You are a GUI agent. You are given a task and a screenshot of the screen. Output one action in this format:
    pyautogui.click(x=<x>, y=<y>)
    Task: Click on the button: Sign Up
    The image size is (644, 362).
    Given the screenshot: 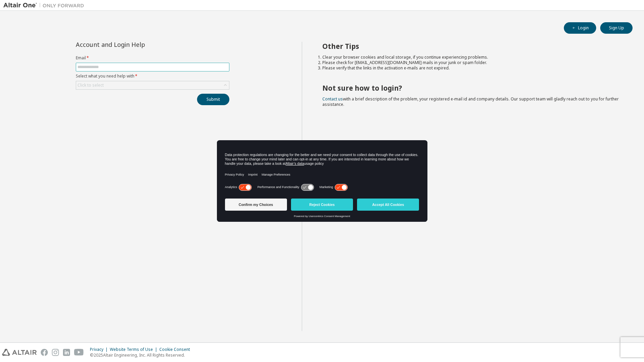 What is the action you would take?
    pyautogui.click(x=617, y=28)
    